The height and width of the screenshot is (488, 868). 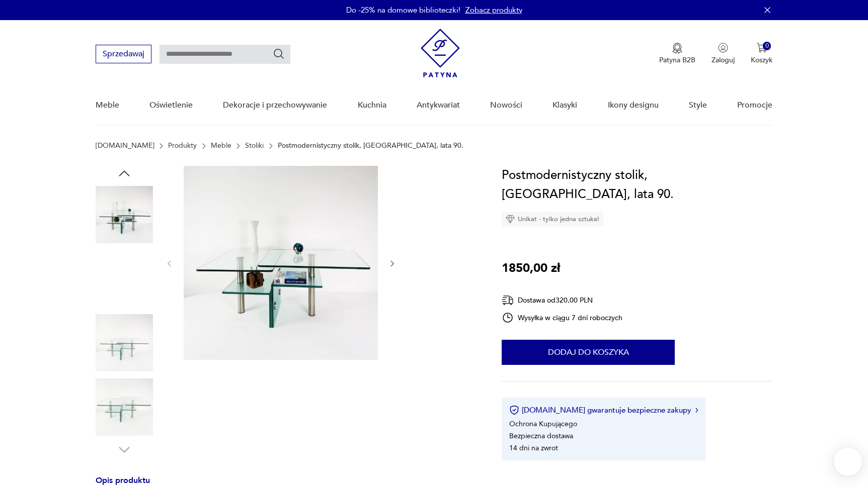 What do you see at coordinates (534, 448) in the screenshot?
I see `li: 14 dni na zwrot` at bounding box center [534, 448].